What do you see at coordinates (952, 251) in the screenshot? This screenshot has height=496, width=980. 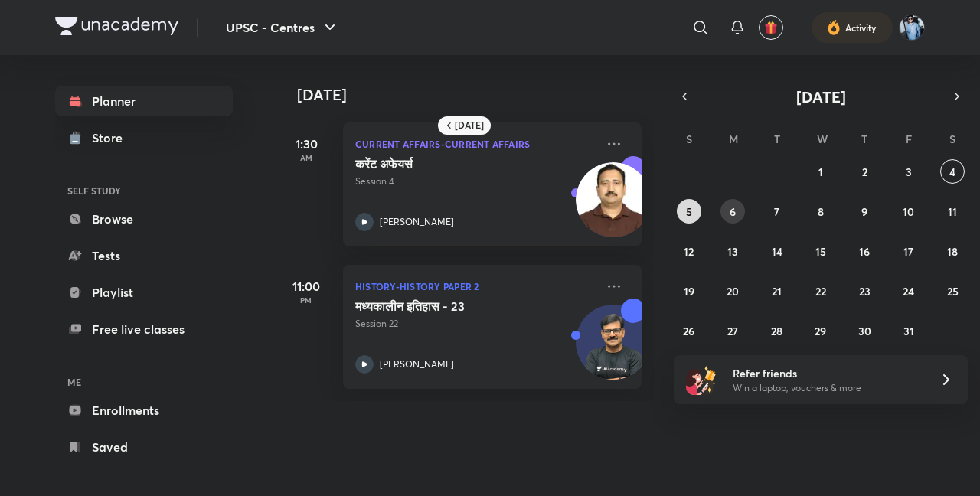 I see `abbr: October 18, 2025` at bounding box center [952, 251].